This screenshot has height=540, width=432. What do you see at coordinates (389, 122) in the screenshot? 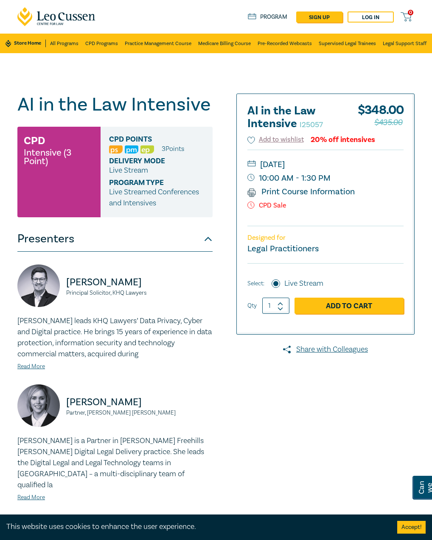
I see `span: $435.00` at bounding box center [389, 122].